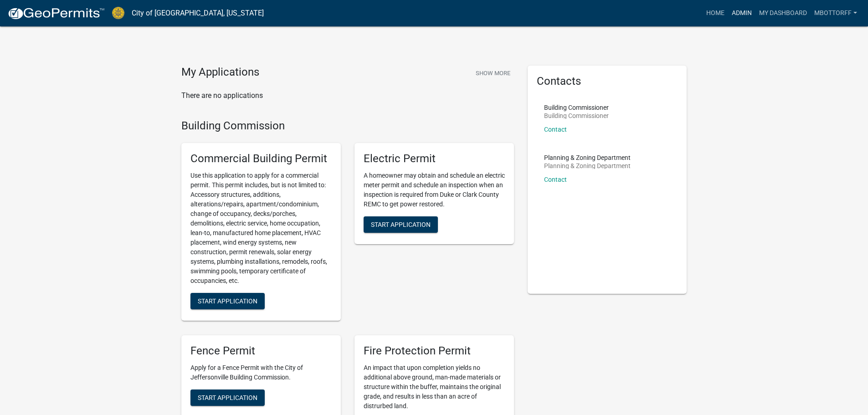 This screenshot has width=868, height=415. What do you see at coordinates (347, 96) in the screenshot?
I see `p: There are no applications` at bounding box center [347, 96].